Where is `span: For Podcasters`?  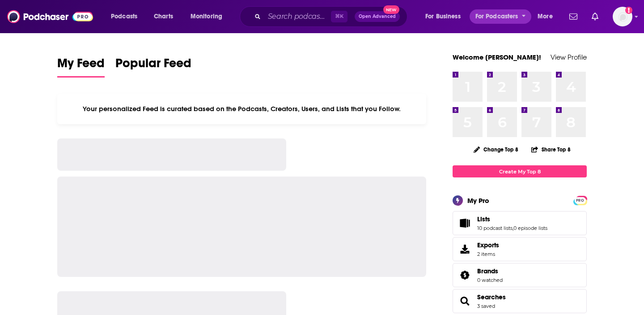 span: For Podcasters is located at coordinates (497, 17).